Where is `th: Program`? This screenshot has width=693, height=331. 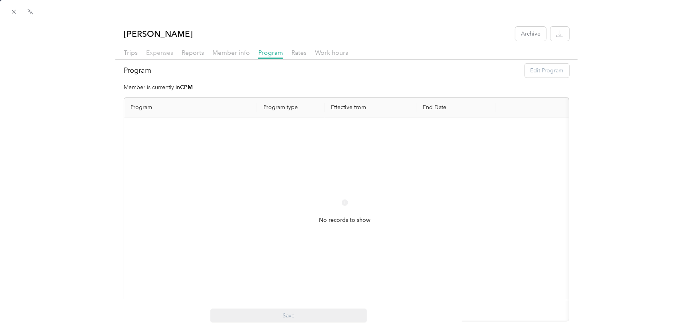 th: Program is located at coordinates (191, 107).